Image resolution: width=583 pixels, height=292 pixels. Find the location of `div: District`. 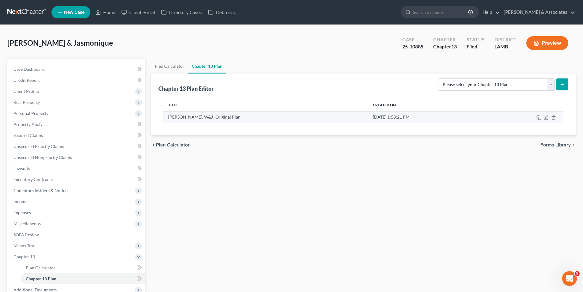

div: District is located at coordinates (506, 40).